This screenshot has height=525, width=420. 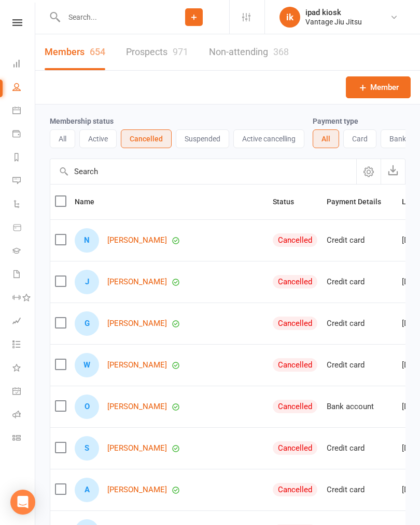 I want to click on a: General attendance kiosk mode, so click(x=24, y=392).